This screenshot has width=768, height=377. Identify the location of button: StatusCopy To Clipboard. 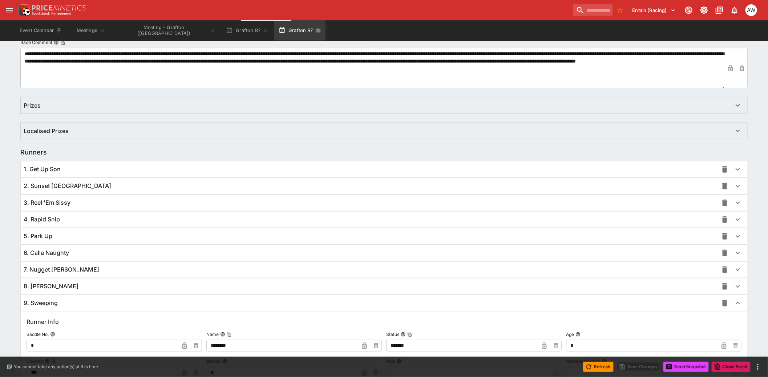
(403, 334).